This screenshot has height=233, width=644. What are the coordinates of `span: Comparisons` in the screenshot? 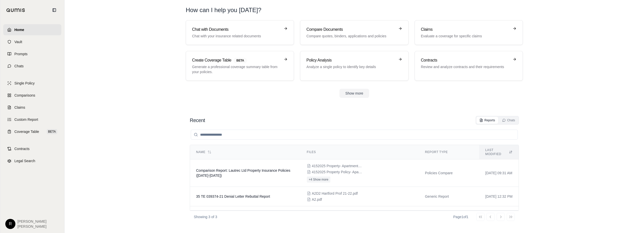 It's located at (25, 95).